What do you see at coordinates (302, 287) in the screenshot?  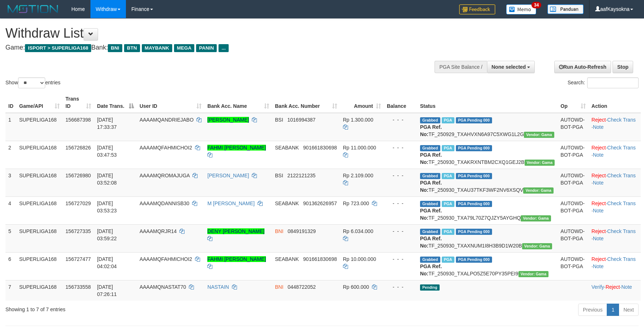 I see `span: Copy 0448722052 to clipboard` at bounding box center [302, 287].